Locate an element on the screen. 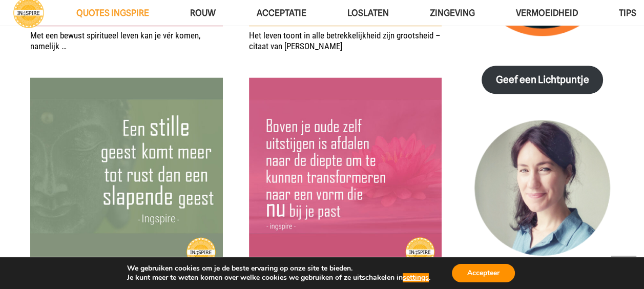 The width and height of the screenshot is (644, 289). a: Terug naar top is located at coordinates (623, 268).